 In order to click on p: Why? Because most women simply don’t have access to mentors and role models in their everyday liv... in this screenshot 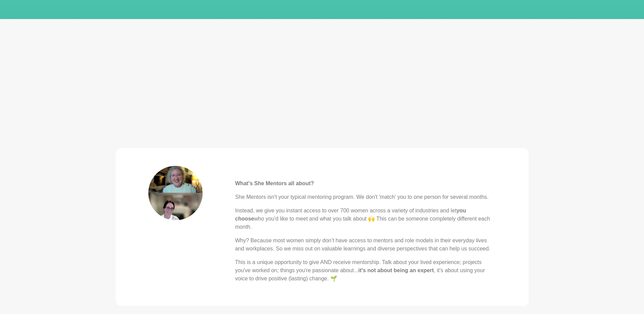, I will do `click(366, 244)`.